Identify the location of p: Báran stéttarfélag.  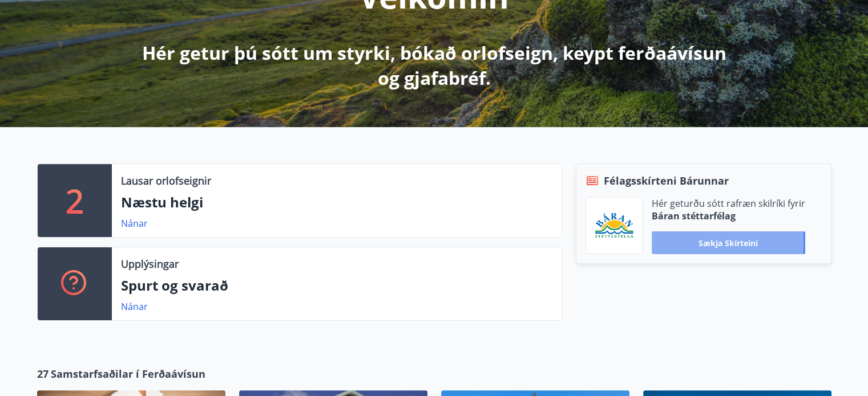
(728, 216).